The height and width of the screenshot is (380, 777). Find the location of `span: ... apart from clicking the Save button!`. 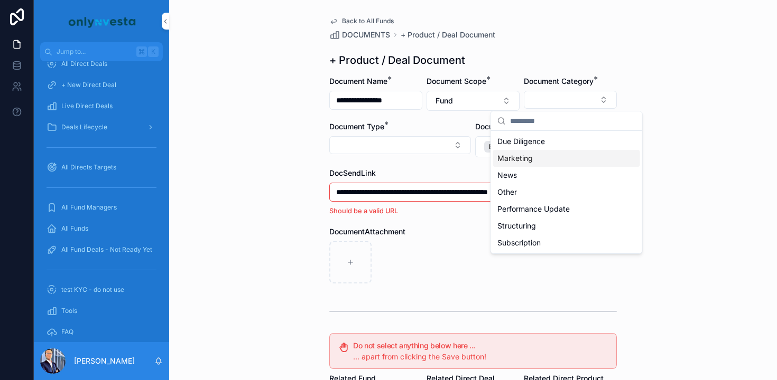

span: ... apart from clicking the Save button! is located at coordinates (420, 357).